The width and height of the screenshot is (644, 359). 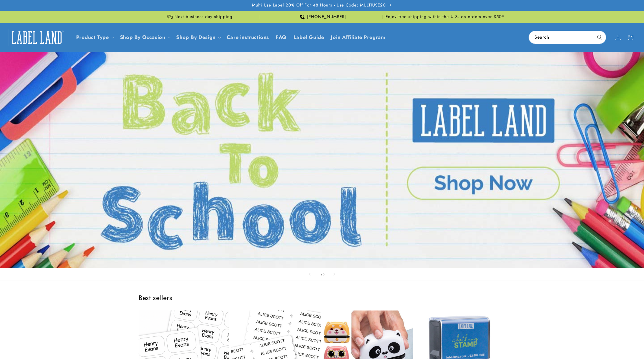 I want to click on a: Product Type, so click(x=93, y=37).